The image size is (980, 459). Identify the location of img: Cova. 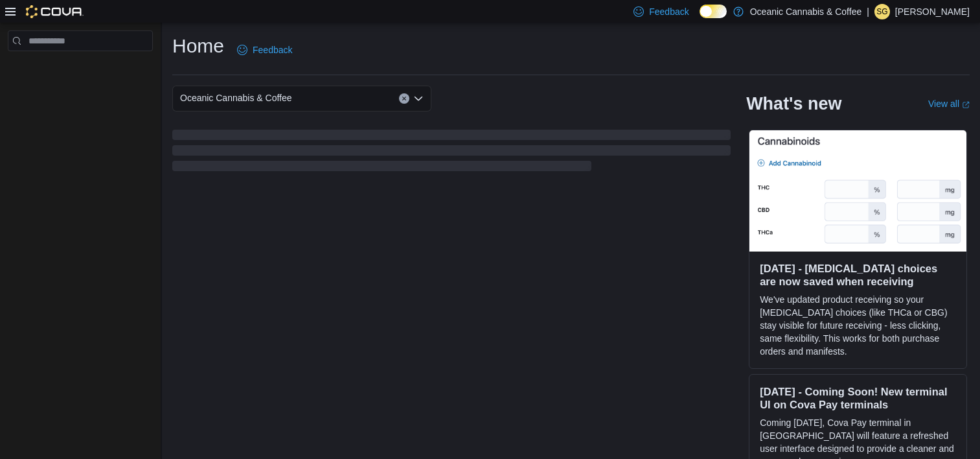
(55, 12).